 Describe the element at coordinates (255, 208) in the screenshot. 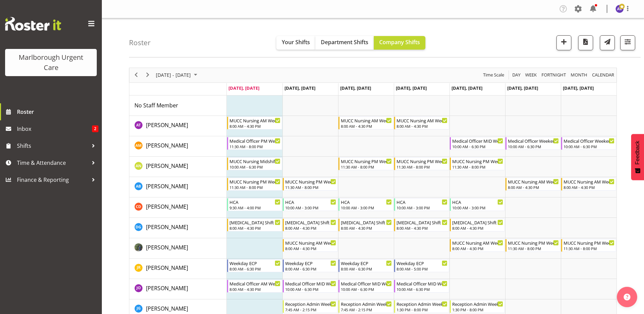

I see `div: 9:30 AM - 4:00 PM` at that location.